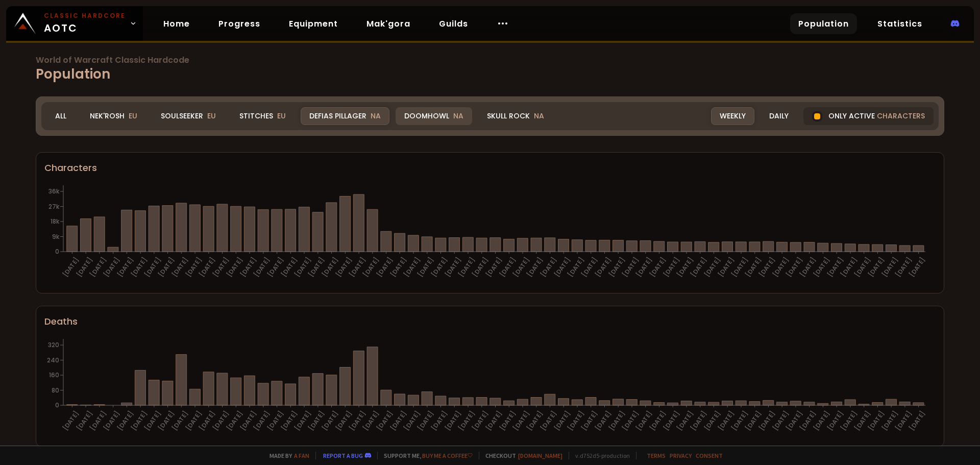 The height and width of the screenshot is (465, 980). I want to click on a: Equipment, so click(313, 24).